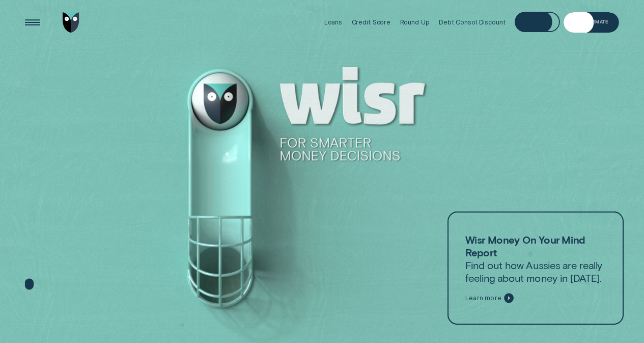 Image resolution: width=644 pixels, height=343 pixels. I want to click on button: Open Menu, so click(33, 22).